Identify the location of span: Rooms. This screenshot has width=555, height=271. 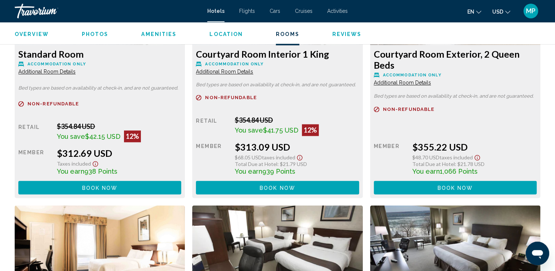
(288, 34).